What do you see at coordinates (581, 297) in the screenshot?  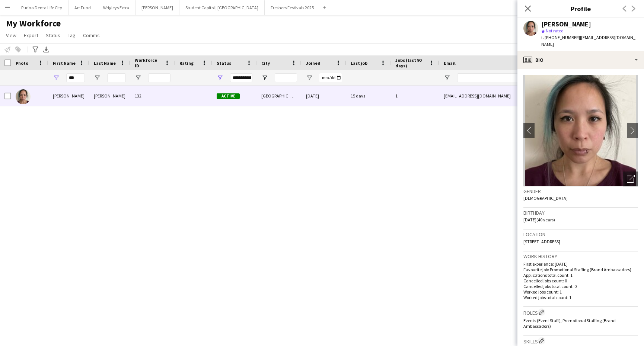 I see `p: Worked jobs total count: 1` at bounding box center [581, 297].